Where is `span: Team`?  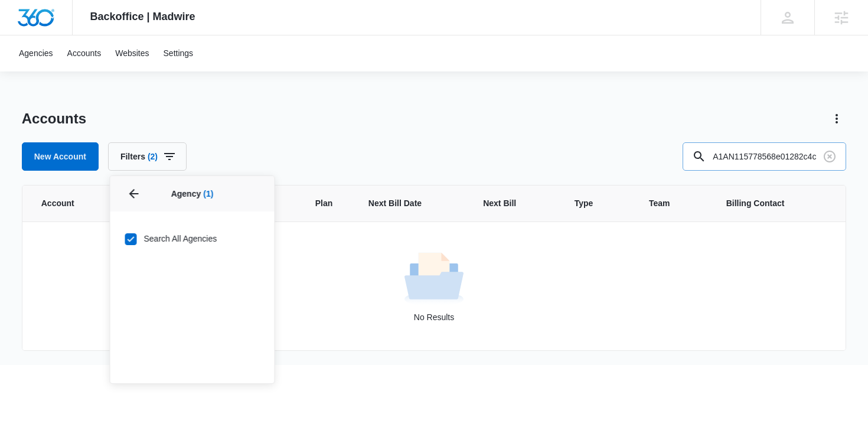 span: Team is located at coordinates (665, 203).